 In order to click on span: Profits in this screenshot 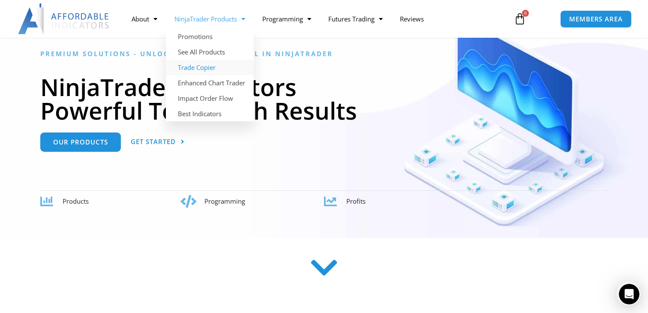, I will do `click(356, 201)`.